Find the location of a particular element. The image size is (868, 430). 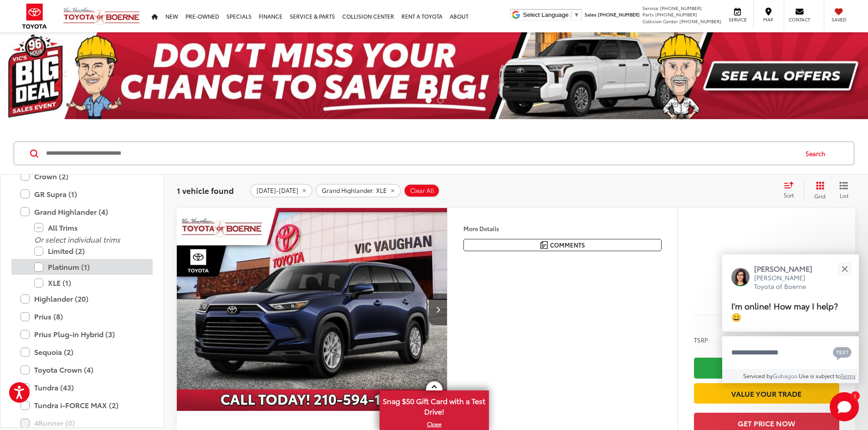

span: Clear All is located at coordinates (422, 191).